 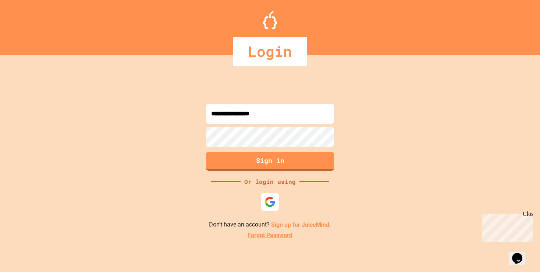 I want to click on img: Logo.svg, so click(x=270, y=20).